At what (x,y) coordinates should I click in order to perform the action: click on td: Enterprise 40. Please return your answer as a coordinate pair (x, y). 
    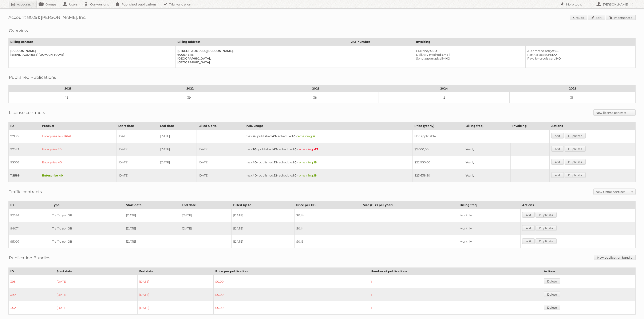
    Looking at the image, I should click on (78, 176).